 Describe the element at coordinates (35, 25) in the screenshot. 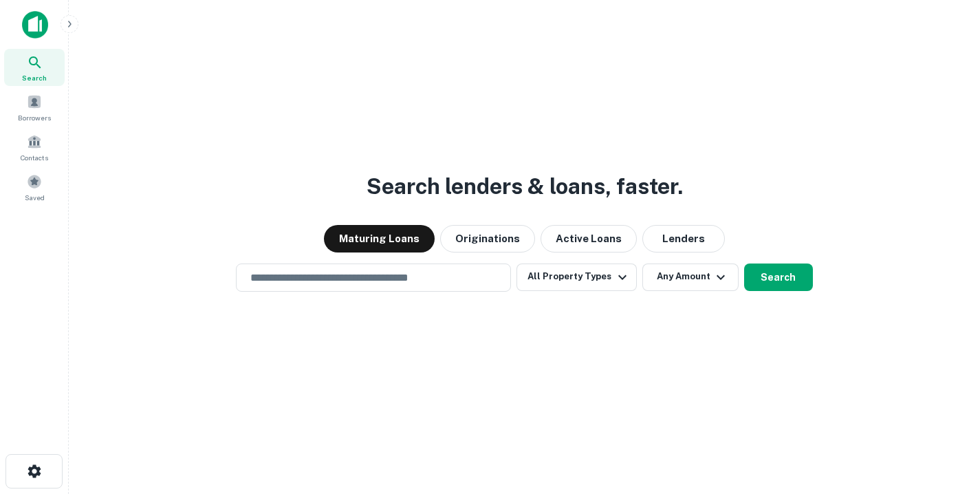

I see `img: capitalize-icon.png` at that location.